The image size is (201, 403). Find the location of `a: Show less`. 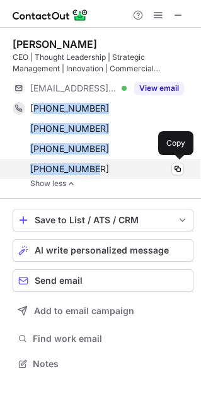

a: Show less is located at coordinates (112, 184).